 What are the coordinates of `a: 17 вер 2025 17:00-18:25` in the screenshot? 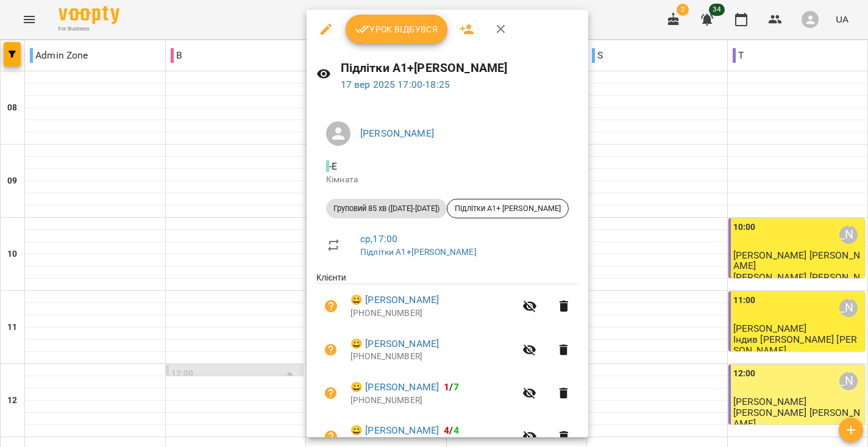 It's located at (395, 84).